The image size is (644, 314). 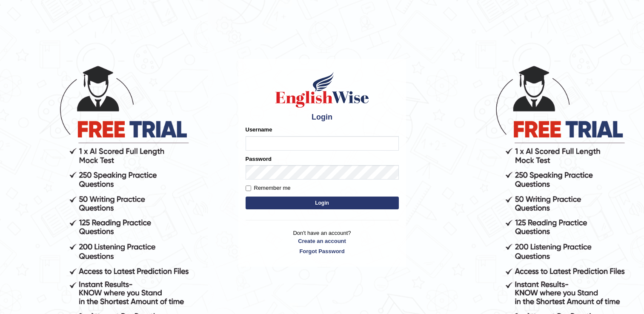 I want to click on h4: Login, so click(x=322, y=118).